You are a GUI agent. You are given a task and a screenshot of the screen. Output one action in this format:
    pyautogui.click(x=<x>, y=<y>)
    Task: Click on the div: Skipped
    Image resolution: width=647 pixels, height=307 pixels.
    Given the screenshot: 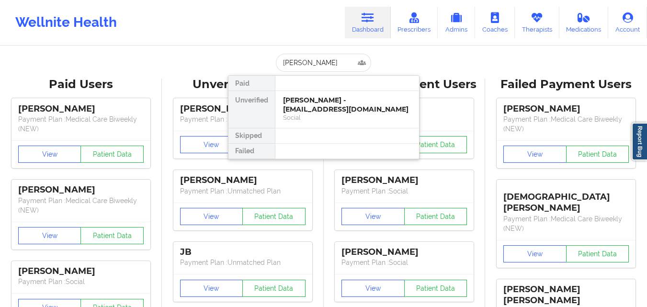 What is the action you would take?
    pyautogui.click(x=251, y=136)
    